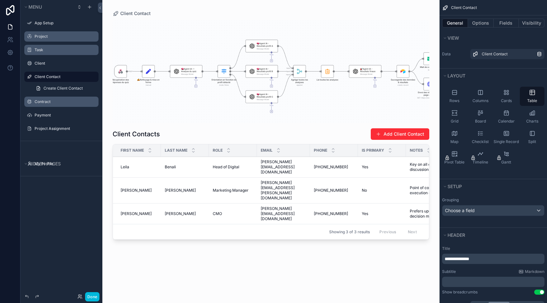 The height and width of the screenshot is (303, 547). I want to click on a: My Profile, so click(65, 164).